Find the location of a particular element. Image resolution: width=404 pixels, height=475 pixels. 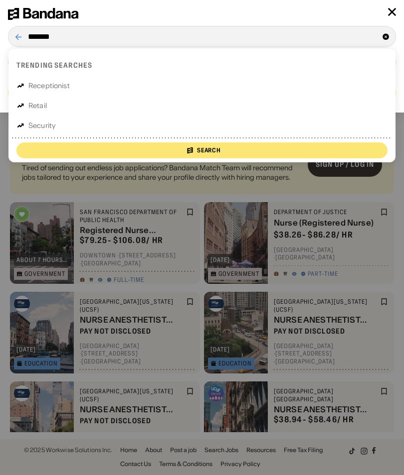

div: Receptionist is located at coordinates (49, 86).